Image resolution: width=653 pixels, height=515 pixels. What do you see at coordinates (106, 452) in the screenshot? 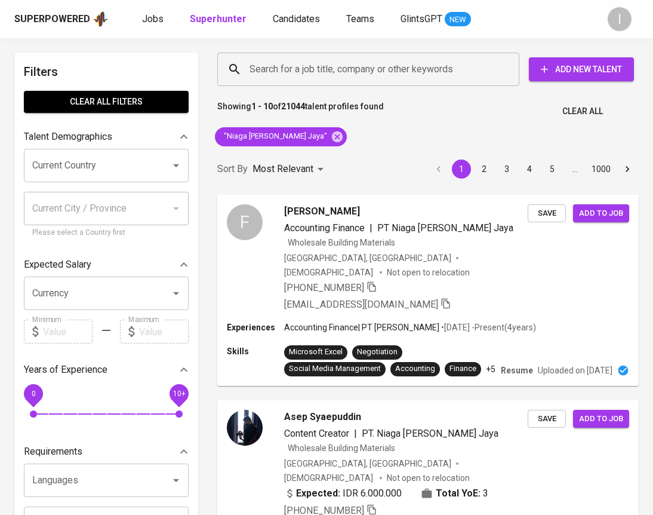
I see `div: Requirements` at bounding box center [106, 452].